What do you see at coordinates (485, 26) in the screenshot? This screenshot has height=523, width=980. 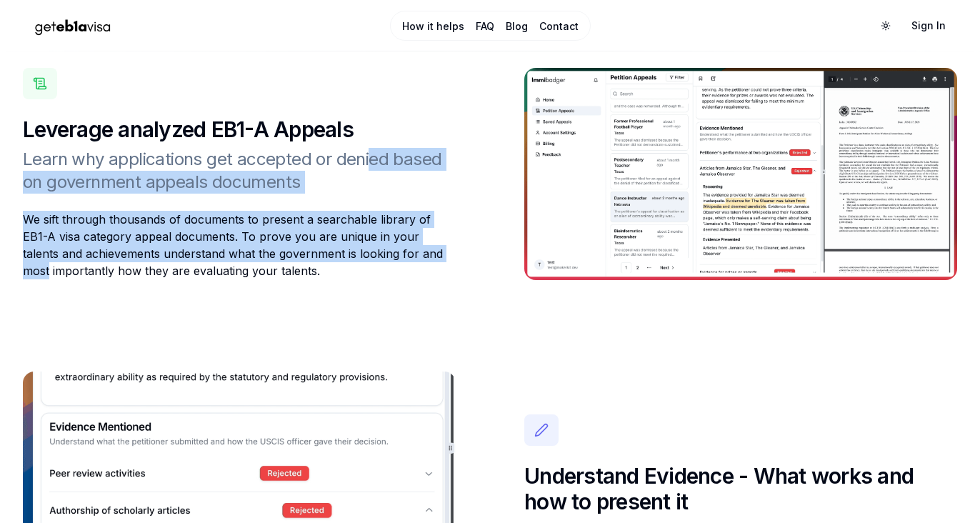 I see `a: FAQ` at bounding box center [485, 26].